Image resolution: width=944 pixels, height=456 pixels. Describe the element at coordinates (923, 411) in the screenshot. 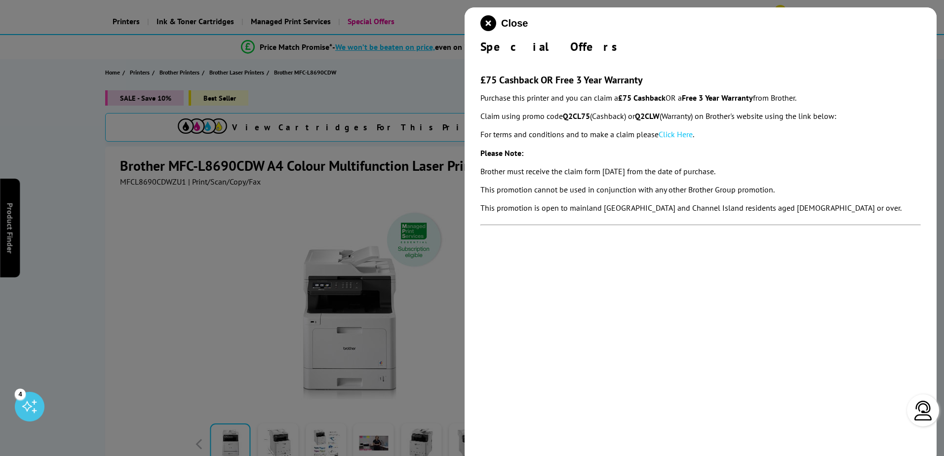

I see `img: user-headset-light.svg` at that location.